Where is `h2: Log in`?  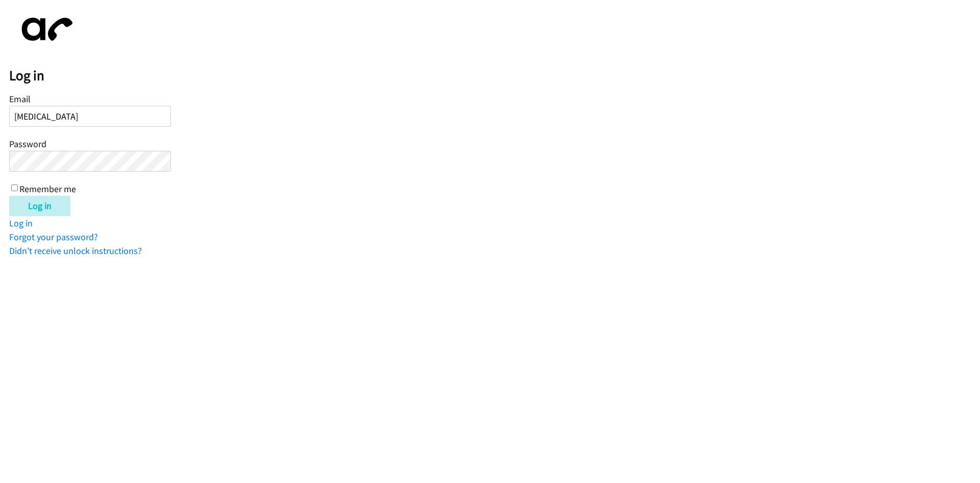 h2: Log in is located at coordinates (494, 76).